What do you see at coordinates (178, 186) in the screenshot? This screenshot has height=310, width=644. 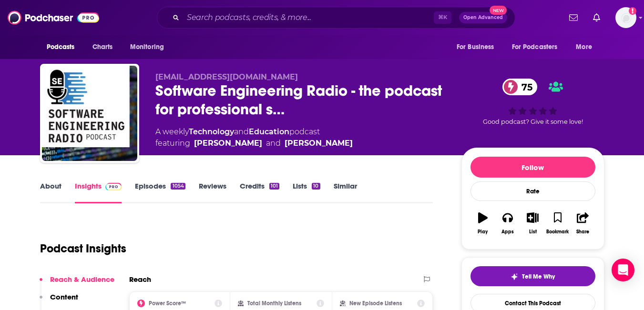 I see `div: 1054` at bounding box center [178, 186].